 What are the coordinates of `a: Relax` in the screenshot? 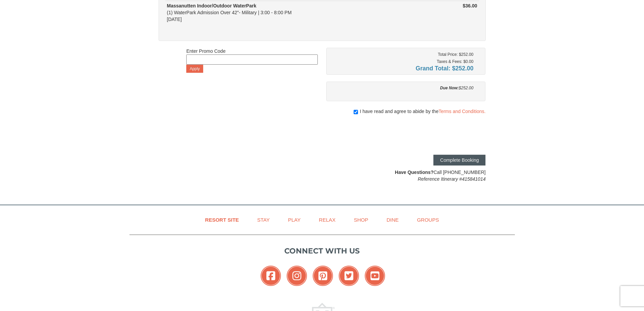 It's located at (327, 219).